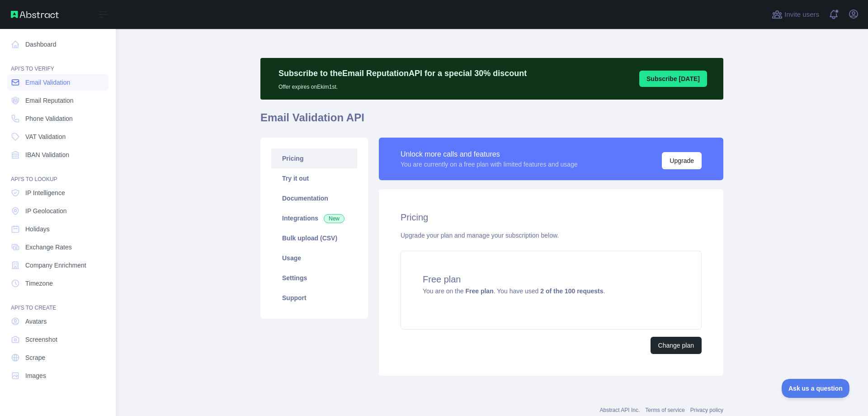 This screenshot has height=416, width=868. What do you see at coordinates (36, 376) in the screenshot?
I see `span: Images` at bounding box center [36, 376].